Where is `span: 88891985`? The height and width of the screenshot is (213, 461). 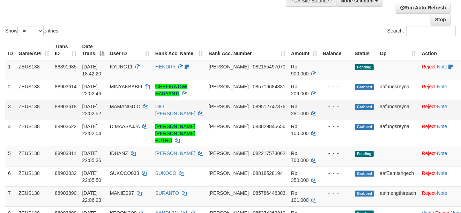 span: 88891985 is located at coordinates (66, 67).